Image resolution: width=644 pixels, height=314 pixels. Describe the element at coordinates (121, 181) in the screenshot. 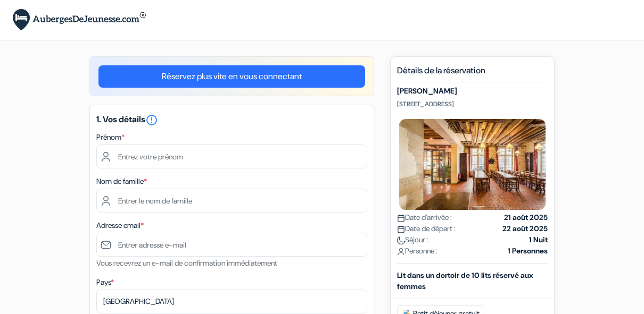

I see `label: Nom de famille` at that location.